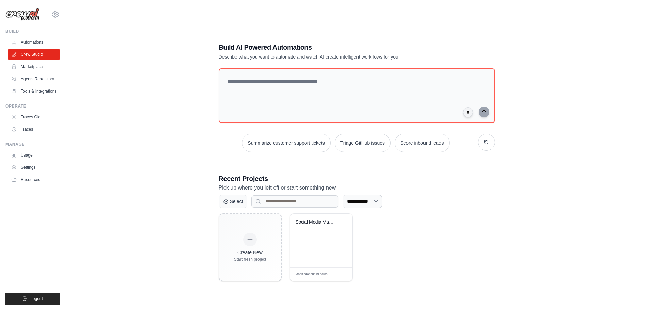 This screenshot has height=310, width=648. I want to click on span: Resources, so click(30, 180).